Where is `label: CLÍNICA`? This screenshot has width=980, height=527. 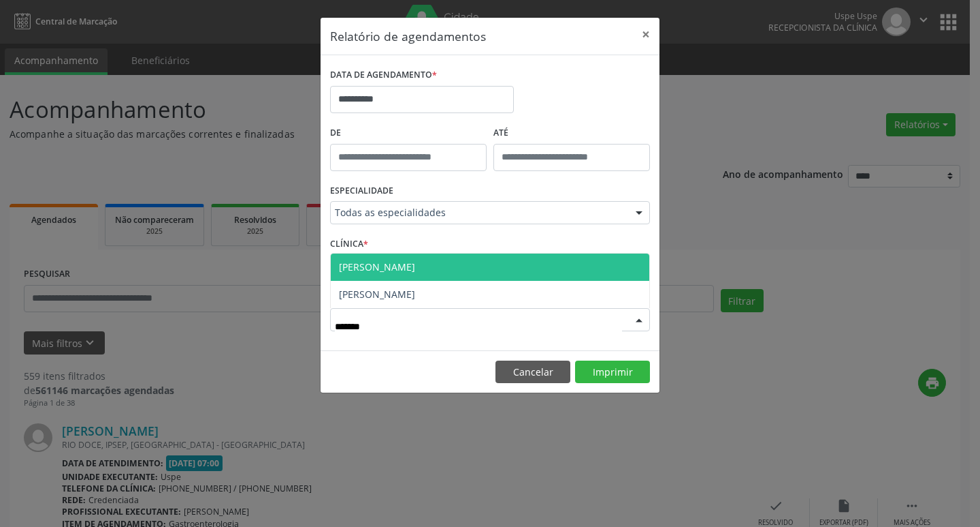
label: CLÍNICA is located at coordinates (349, 244).